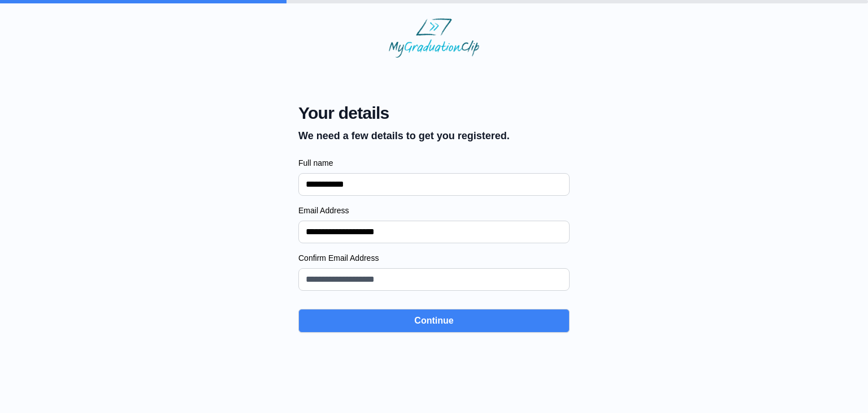  Describe the element at coordinates (434, 258) in the screenshot. I see `label: Confirm Email Address` at that location.